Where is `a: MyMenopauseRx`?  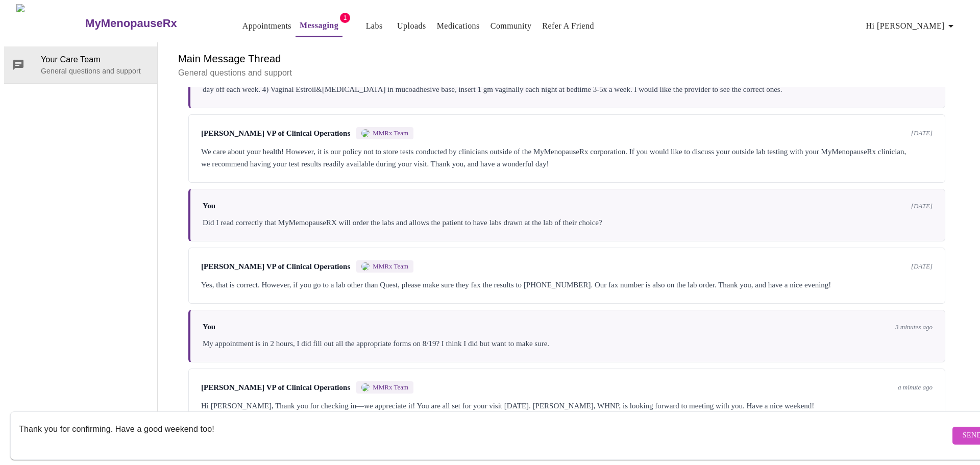
a: MyMenopauseRx is located at coordinates (151, 24).